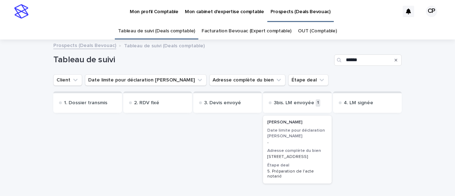 This screenshot has height=196, width=455. Describe the element at coordinates (247, 80) in the screenshot. I see `button: Adresse complète du bien` at that location.